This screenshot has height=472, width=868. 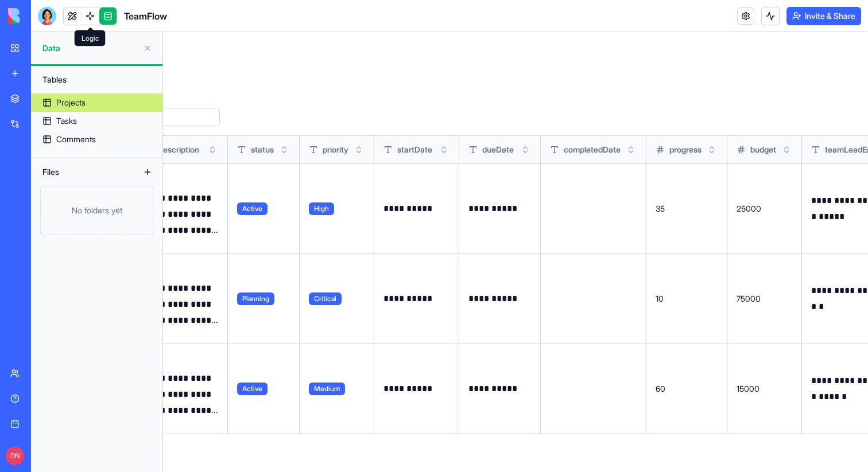 What do you see at coordinates (823, 16) in the screenshot?
I see `button: Invite & Share` at bounding box center [823, 16].